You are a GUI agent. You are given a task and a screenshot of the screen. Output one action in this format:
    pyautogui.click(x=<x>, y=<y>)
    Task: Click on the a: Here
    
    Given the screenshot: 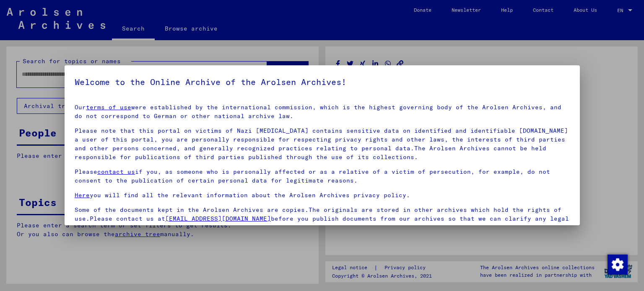 What is the action you would take?
    pyautogui.click(x=82, y=195)
    